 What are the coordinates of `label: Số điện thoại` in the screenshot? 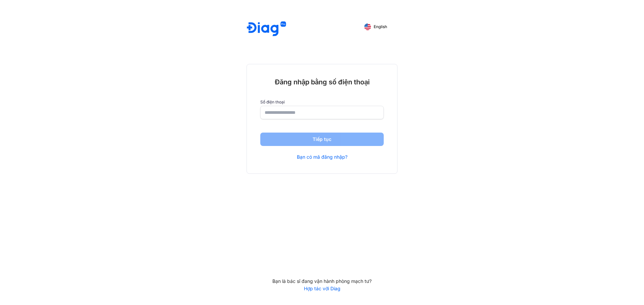 It's located at (322, 103).